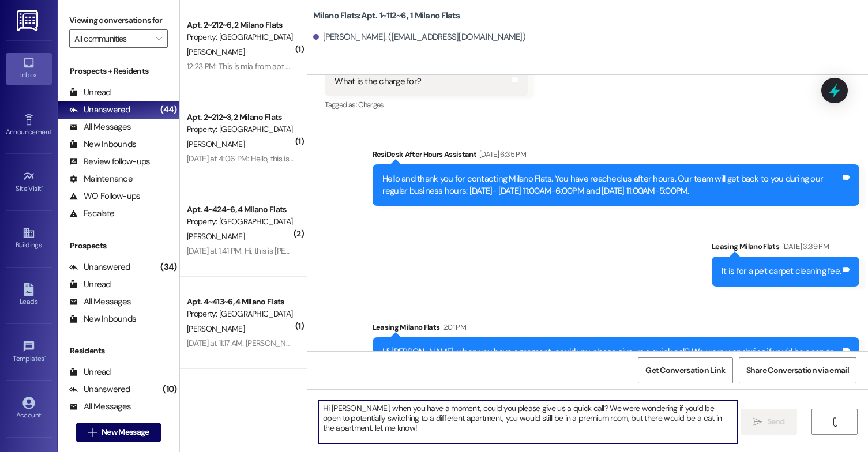  I want to click on a: Account, so click(29, 409).